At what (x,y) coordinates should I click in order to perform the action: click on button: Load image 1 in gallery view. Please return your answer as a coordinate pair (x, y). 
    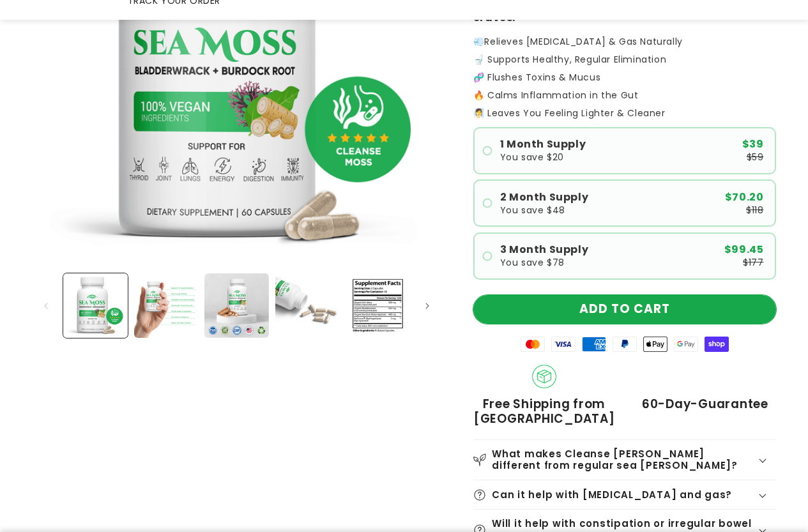
    Looking at the image, I should click on (95, 306).